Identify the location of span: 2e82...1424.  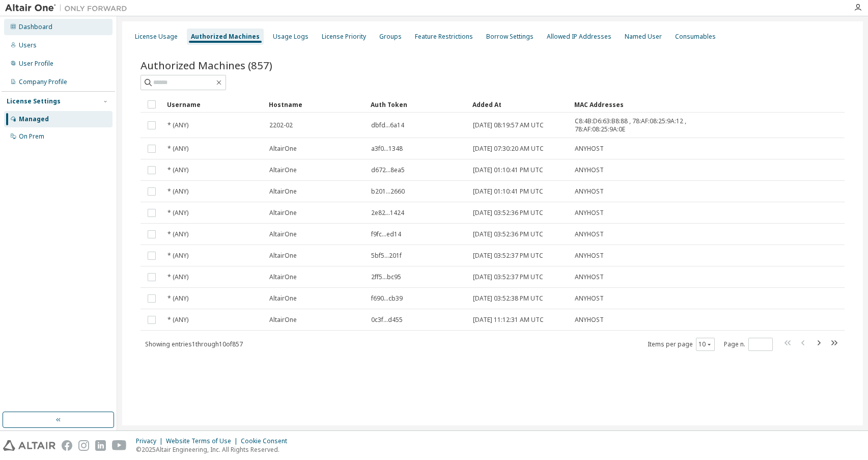
(387, 213).